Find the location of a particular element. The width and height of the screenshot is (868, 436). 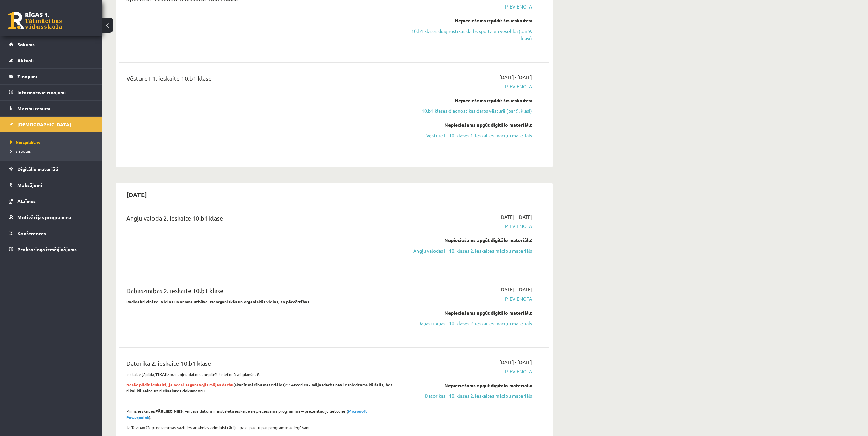

a: Aktuāli is located at coordinates (51, 60).